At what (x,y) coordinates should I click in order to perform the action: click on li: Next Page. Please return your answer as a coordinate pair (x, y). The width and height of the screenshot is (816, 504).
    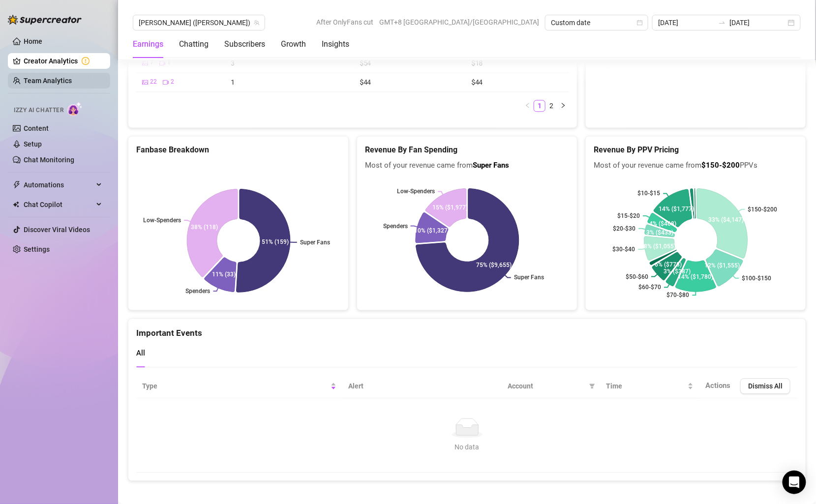
    Looking at the image, I should click on (563, 106).